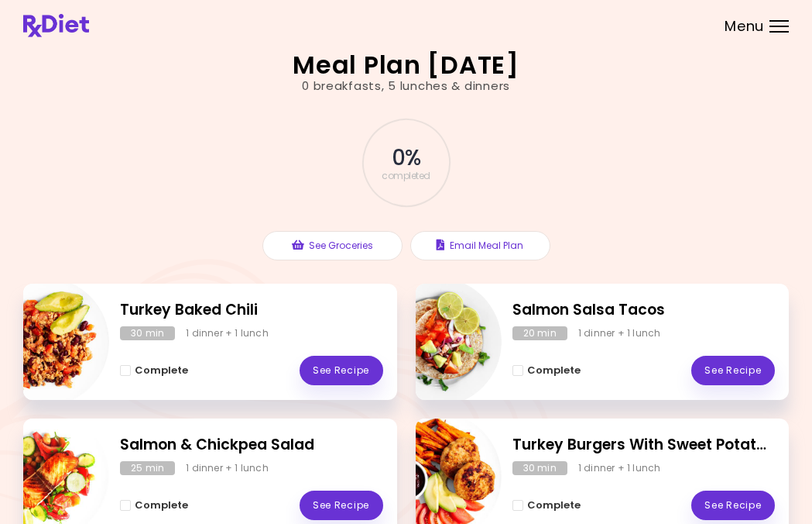 The width and height of the screenshot is (812, 524). Describe the element at coordinates (406, 158) in the screenshot. I see `span: 0 %` at that location.